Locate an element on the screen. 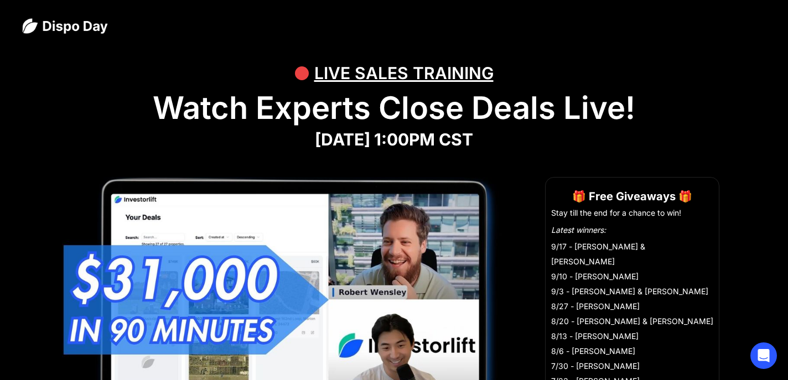 Image resolution: width=788 pixels, height=380 pixels. div: LIVE SALES TRAINING is located at coordinates (404, 73).